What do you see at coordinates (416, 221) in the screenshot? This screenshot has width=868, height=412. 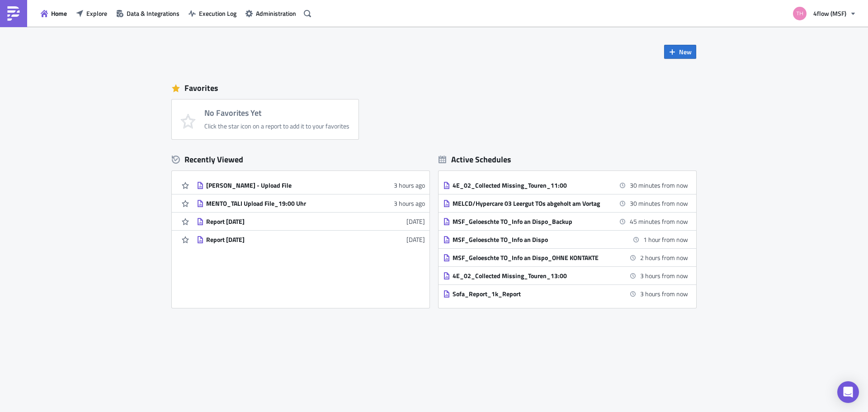 I see `time: 2025-09-16T12:05:23Z` at bounding box center [416, 221].